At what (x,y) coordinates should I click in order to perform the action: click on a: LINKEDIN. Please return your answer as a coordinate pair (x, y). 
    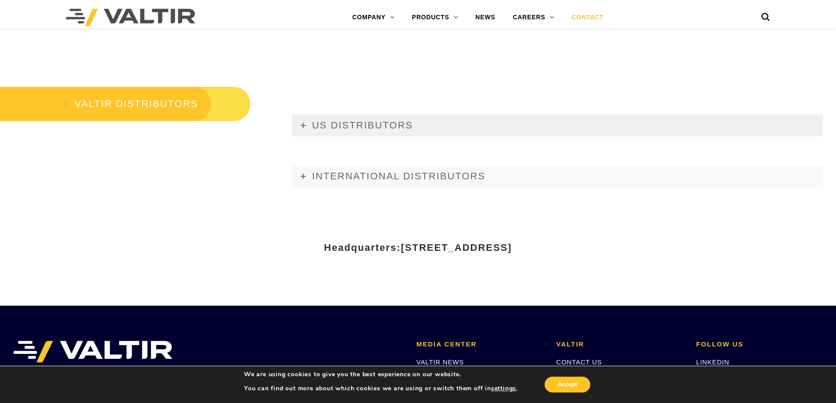
    Looking at the image, I should click on (712, 362).